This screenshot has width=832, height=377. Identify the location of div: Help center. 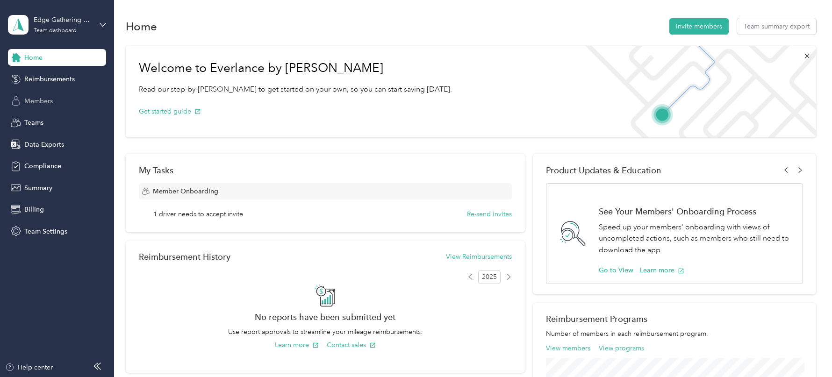
(29, 367).